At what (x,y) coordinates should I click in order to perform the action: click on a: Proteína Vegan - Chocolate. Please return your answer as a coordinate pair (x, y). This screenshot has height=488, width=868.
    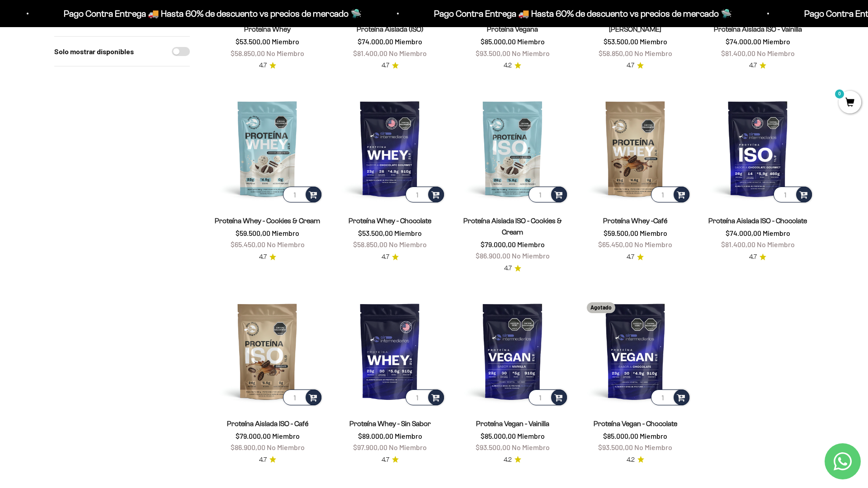
    Looking at the image, I should click on (635, 424).